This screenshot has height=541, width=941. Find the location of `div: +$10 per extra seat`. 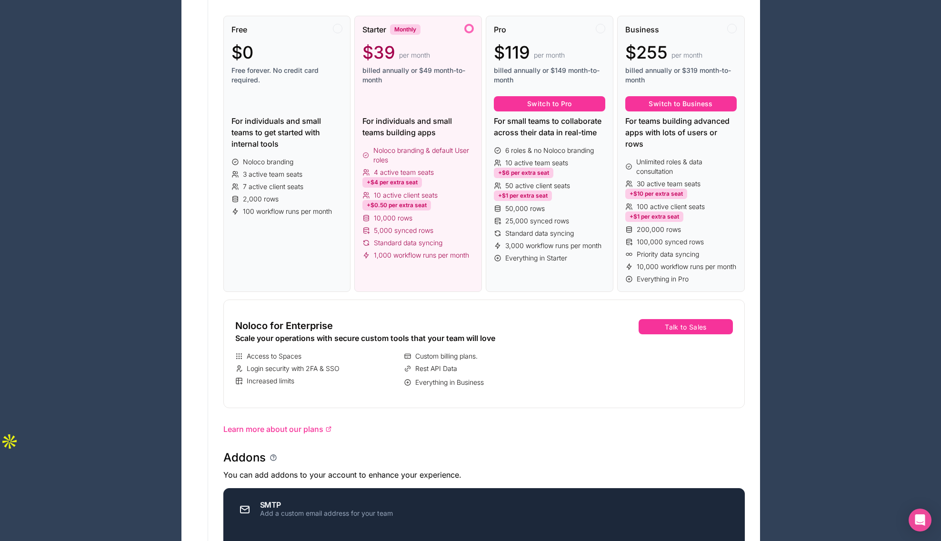

div: +$10 per extra seat is located at coordinates (656, 194).